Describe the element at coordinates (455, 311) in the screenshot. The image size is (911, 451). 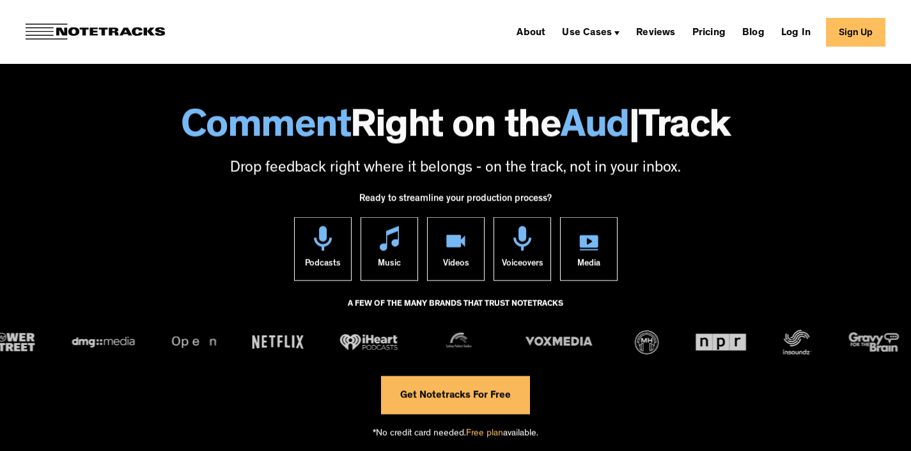
I see `div: A FEW OF THE MANY BRANDS THAT TRUST NOTETRACKS` at that location.